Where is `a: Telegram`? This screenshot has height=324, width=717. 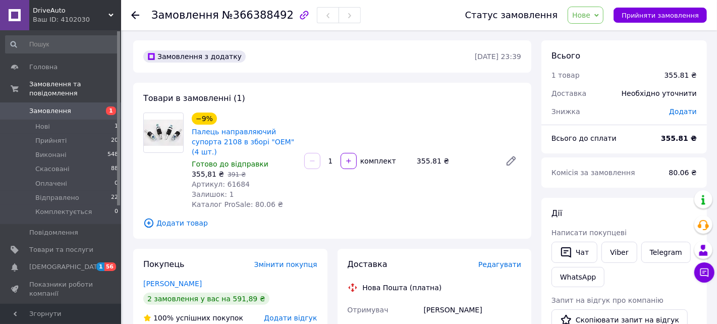
a: Telegram is located at coordinates (666, 252).